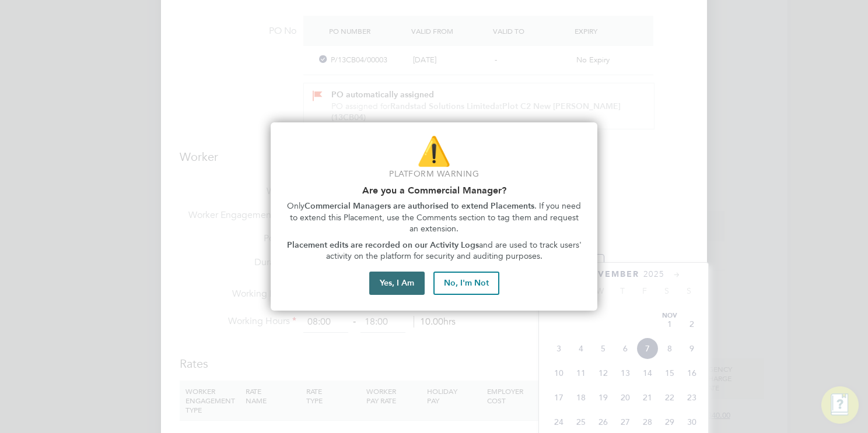 Image resolution: width=868 pixels, height=433 pixels. Describe the element at coordinates (296, 206) in the screenshot. I see `span: Only` at that location.